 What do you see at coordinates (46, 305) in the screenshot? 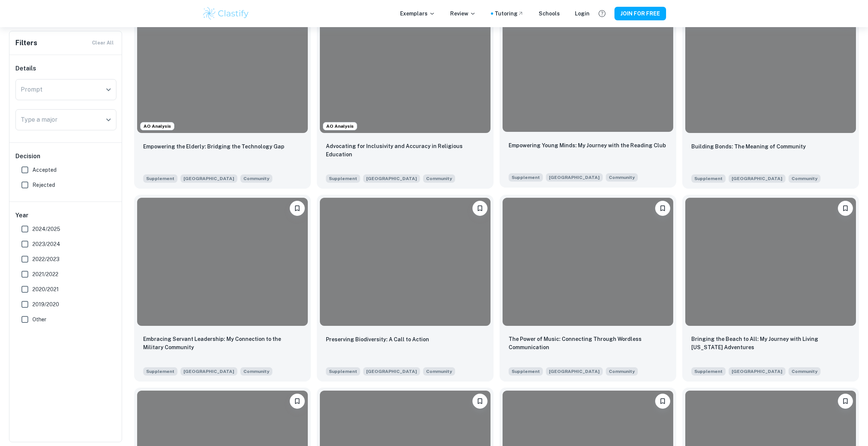
I see `span: 2019/2020` at bounding box center [46, 305].